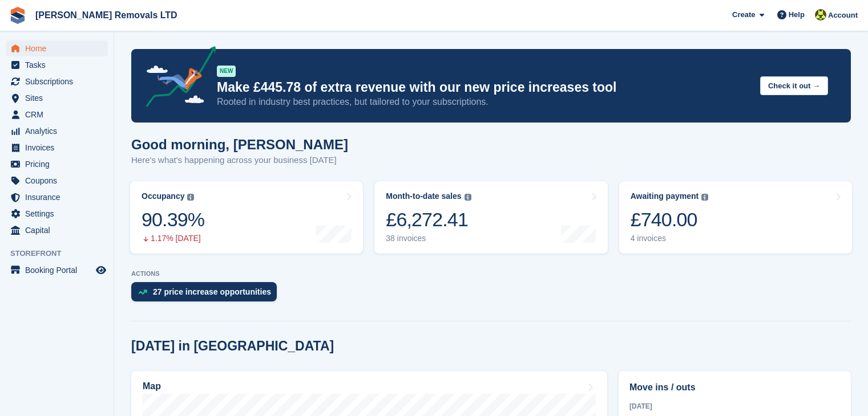  Describe the element at coordinates (60, 65) in the screenshot. I see `span: Tasks` at that location.